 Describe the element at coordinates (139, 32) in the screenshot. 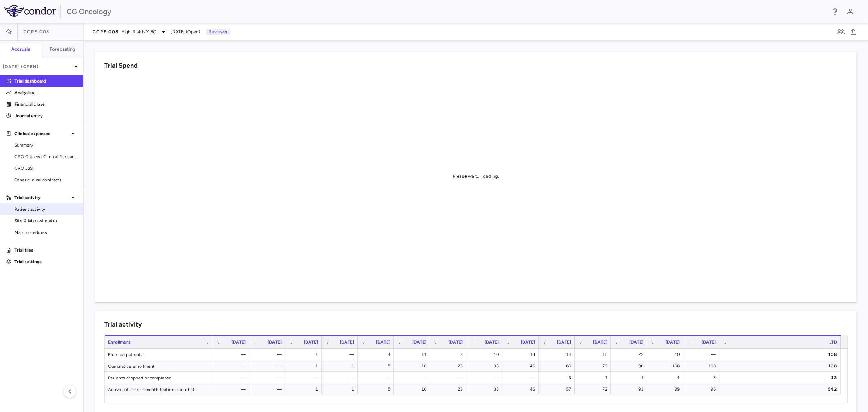

I see `span: High-Risk NMIBC` at that location.